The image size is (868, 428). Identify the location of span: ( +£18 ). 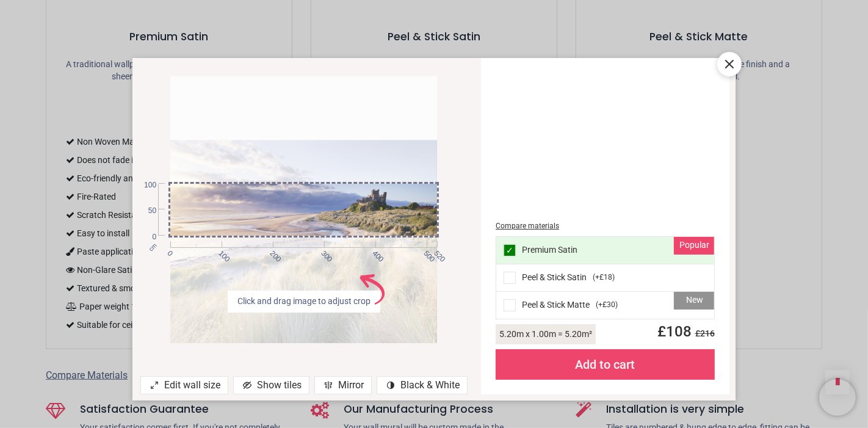
(604, 277).